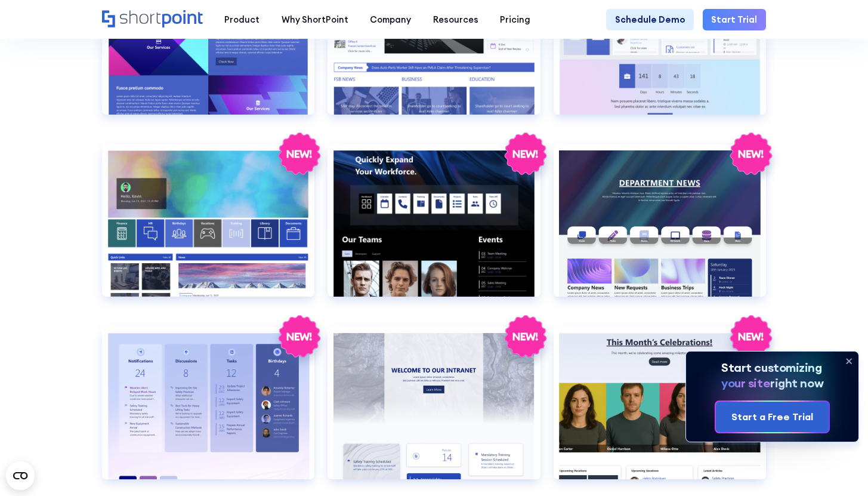 This screenshot has width=868, height=496. Describe the element at coordinates (152, 19) in the screenshot. I see `a: Home` at that location.